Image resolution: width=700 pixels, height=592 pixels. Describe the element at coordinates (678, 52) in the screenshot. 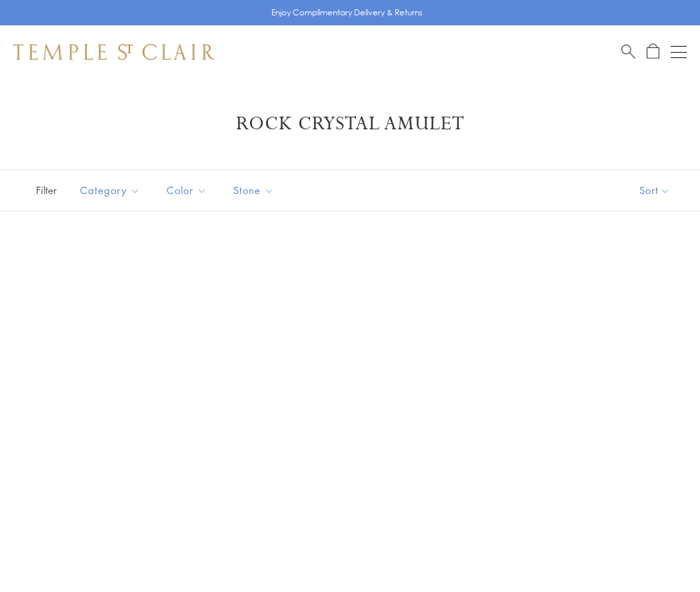

I see `button: Open navigation` at that location.